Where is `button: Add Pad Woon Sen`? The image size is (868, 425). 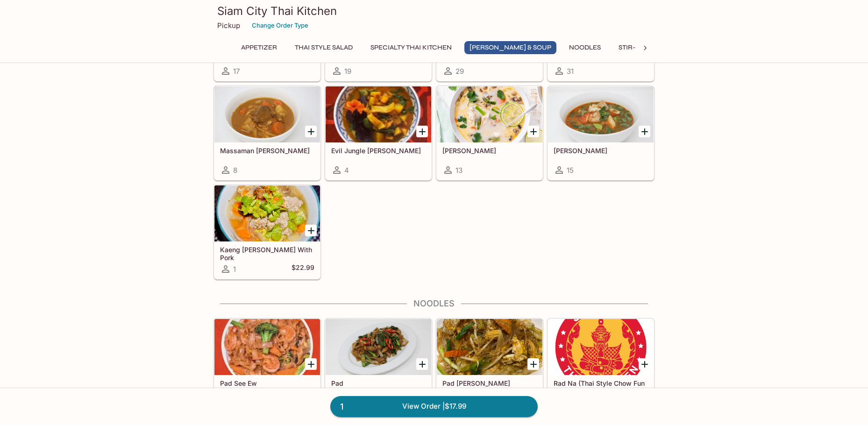
button: Add Pad Woon Sen is located at coordinates (533, 363).